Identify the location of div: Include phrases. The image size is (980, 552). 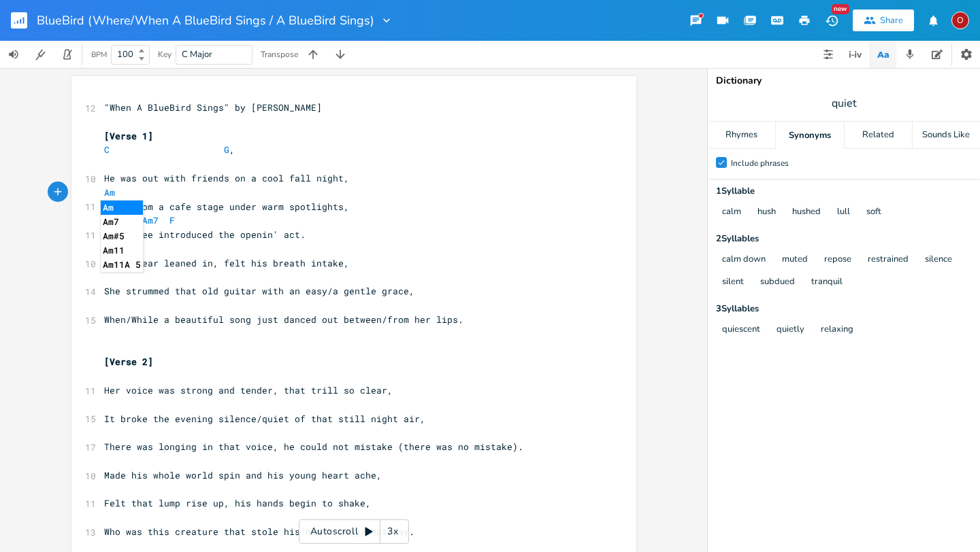
(759, 163).